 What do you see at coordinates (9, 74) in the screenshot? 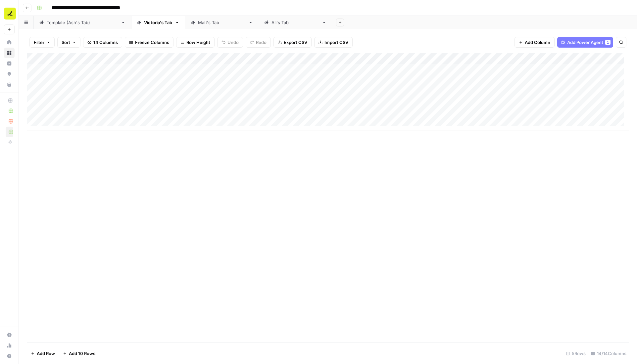
I see `a: Opportunities` at bounding box center [9, 74].